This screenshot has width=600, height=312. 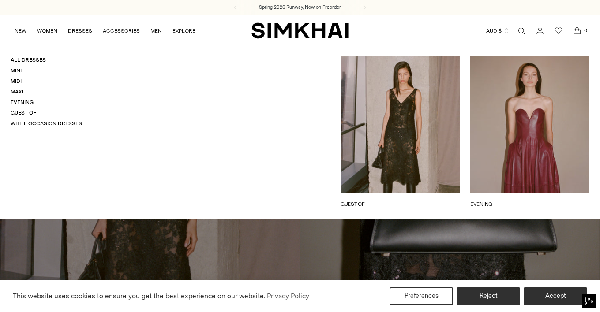 I want to click on a: MEN, so click(x=156, y=31).